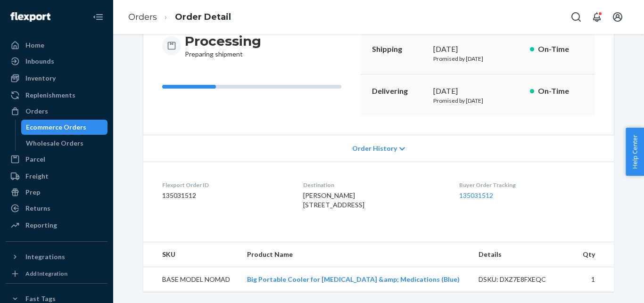 The width and height of the screenshot is (644, 303). I want to click on div: Reporting, so click(41, 225).